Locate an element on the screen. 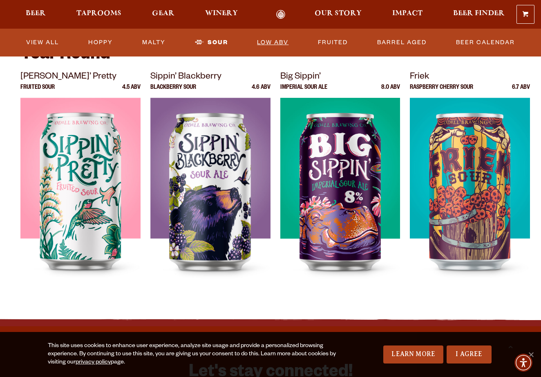  p: Friek is located at coordinates (470, 77).